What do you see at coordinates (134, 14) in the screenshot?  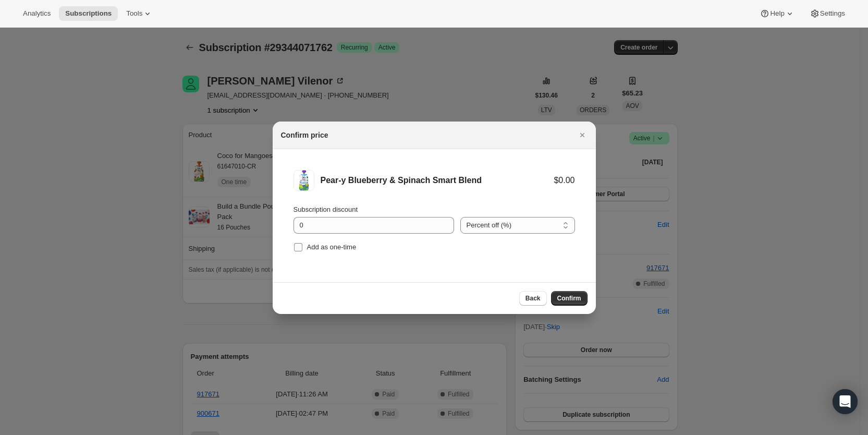 I see `span: Tools` at bounding box center [134, 14].